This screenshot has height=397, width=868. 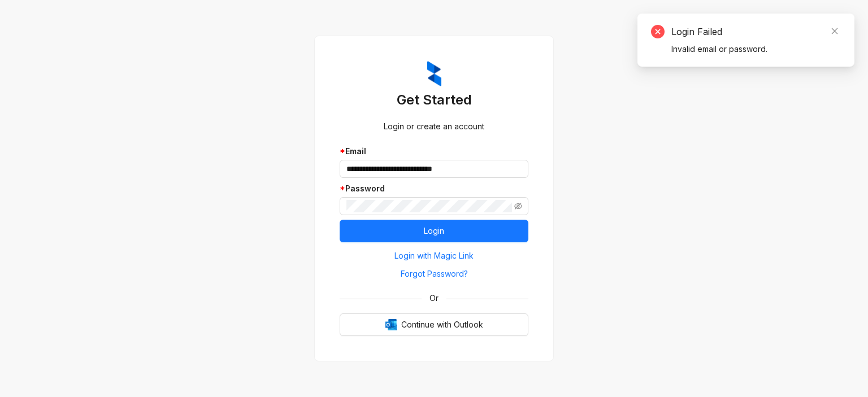 What do you see at coordinates (518, 206) in the screenshot?
I see `span: eye-invisible` at bounding box center [518, 206].